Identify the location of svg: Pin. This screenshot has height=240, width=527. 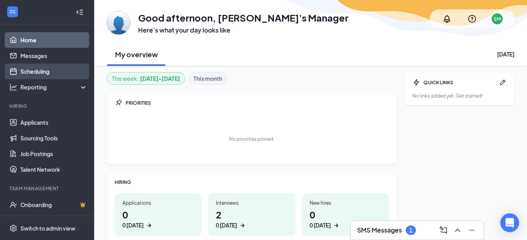
(118, 103).